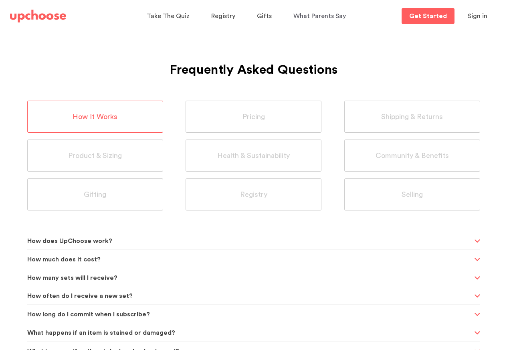 The width and height of the screenshot is (507, 350). Describe the element at coordinates (250, 315) in the screenshot. I see `span: How long do I commit when I subscribe?` at that location.